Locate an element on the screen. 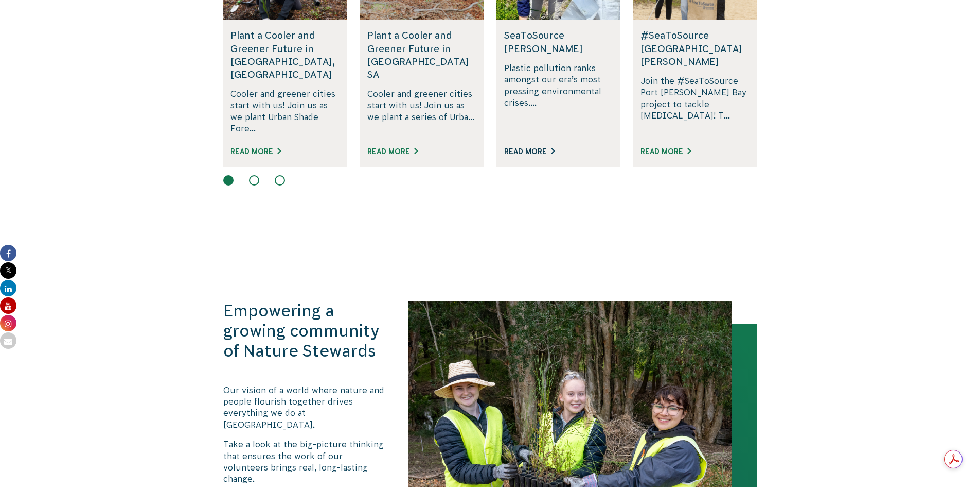 Image resolution: width=980 pixels, height=487 pixels. p: Cooler and greener cities start with us! Join us as we plant a series of Urba... is located at coordinates (421, 111).